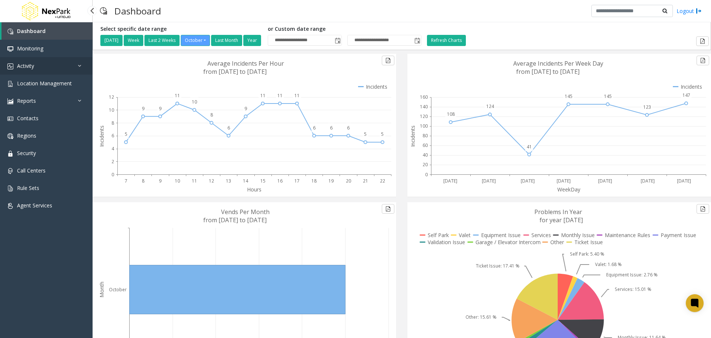 The image size is (711, 338). What do you see at coordinates (280, 180) in the screenshot?
I see `text: 16` at bounding box center [280, 180].